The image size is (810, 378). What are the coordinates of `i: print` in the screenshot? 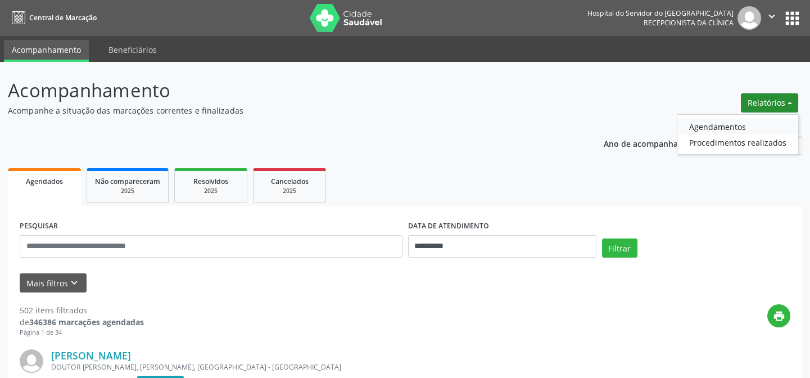 It's located at (779, 316).